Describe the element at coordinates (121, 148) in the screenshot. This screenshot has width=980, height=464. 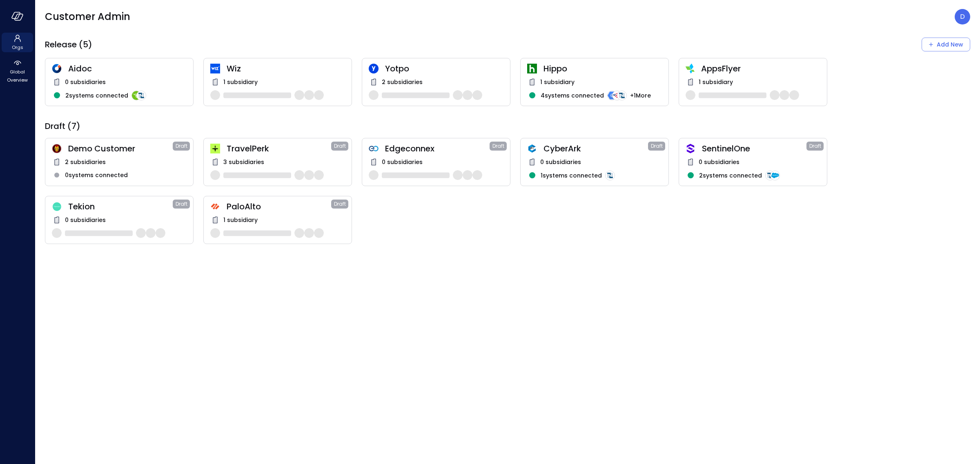
I see `span: Demo Customer` at that location.